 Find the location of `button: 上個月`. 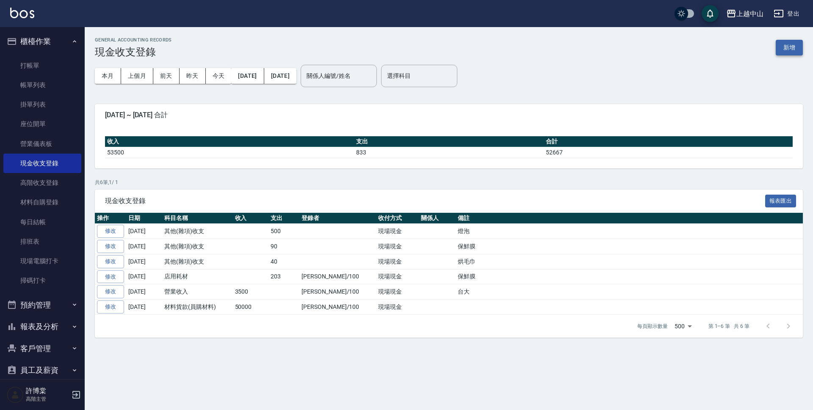

button: 上個月 is located at coordinates (137, 76).